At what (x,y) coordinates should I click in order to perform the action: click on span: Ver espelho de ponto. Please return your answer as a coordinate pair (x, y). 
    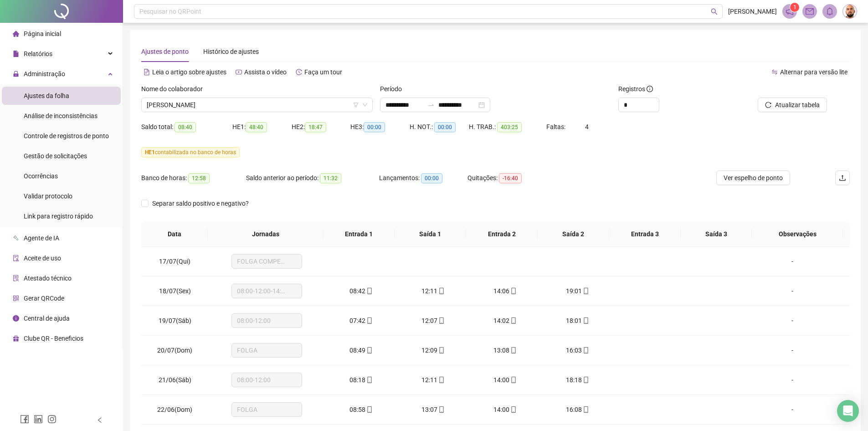
    Looking at the image, I should click on (753, 178).